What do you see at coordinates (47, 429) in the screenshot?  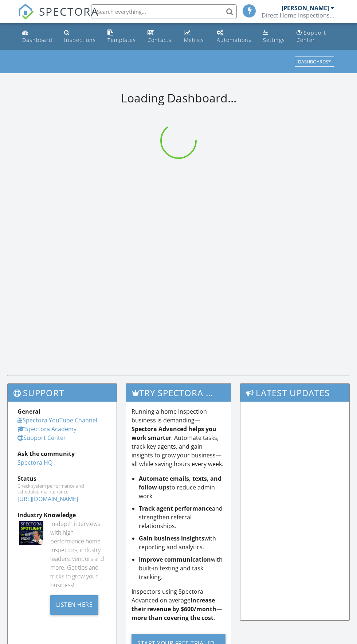 I see `a: Spectora Academy` at bounding box center [47, 429].